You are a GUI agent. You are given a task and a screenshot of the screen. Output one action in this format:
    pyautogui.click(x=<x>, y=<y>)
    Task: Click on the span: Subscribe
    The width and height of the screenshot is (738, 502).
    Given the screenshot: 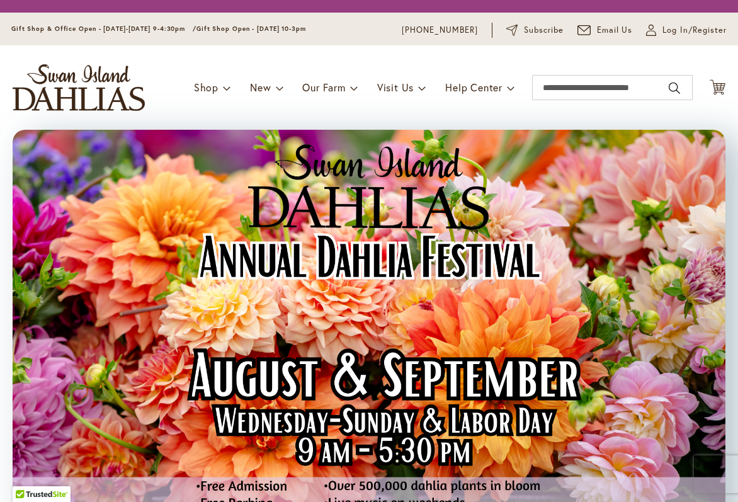 What is the action you would take?
    pyautogui.click(x=543, y=30)
    